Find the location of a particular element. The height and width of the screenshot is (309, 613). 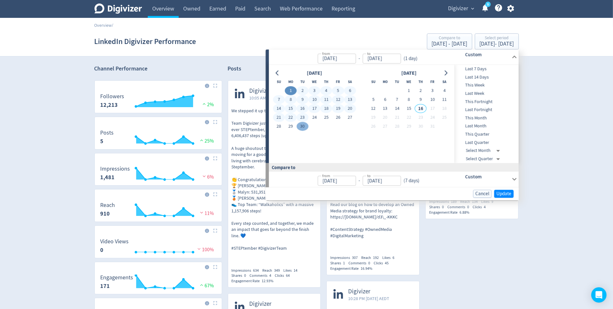

div: This Week is located at coordinates (486, 85).